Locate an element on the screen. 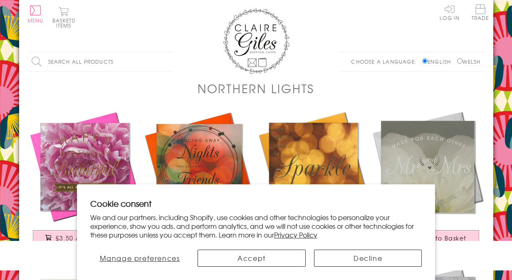  button: Accept is located at coordinates (252, 258).